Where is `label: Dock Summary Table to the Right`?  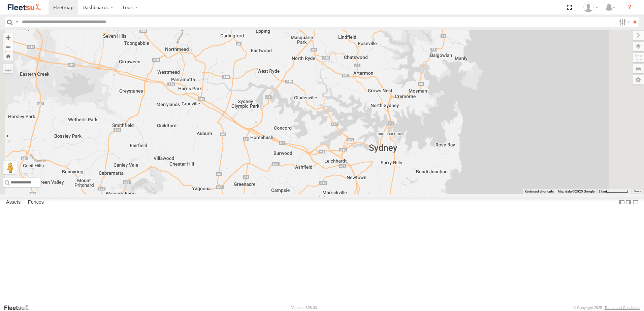 label: Dock Summary Table to the Right is located at coordinates (629, 202).